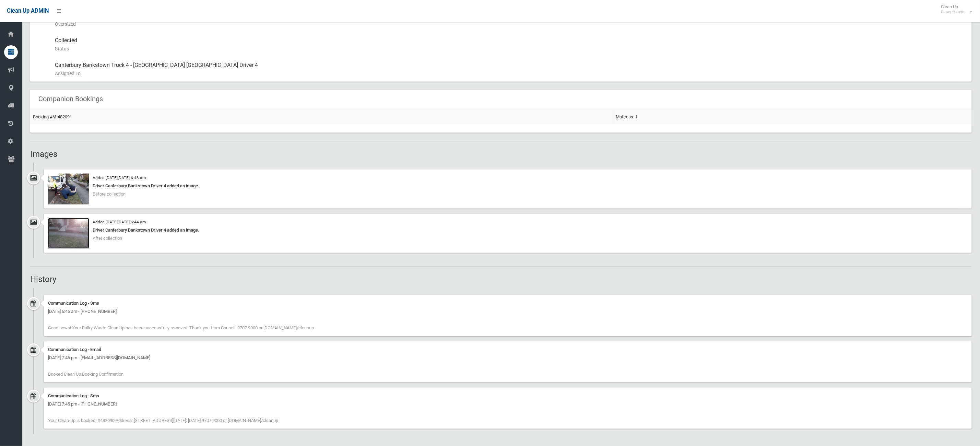  What do you see at coordinates (68, 189) in the screenshot?
I see `img: 2025-09-0306.43.258929676042291074763.jpg` at bounding box center [68, 189].